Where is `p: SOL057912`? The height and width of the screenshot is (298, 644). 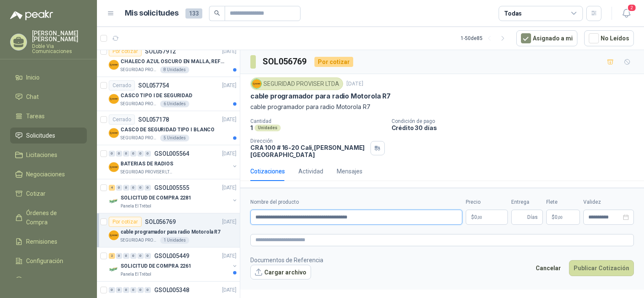
p: SOL057912 is located at coordinates (160, 51).